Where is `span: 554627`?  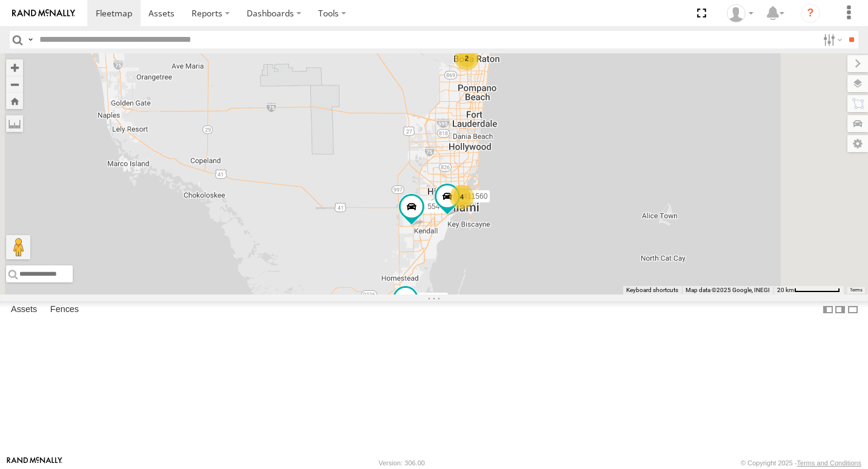 span: 554627 is located at coordinates (439, 207).